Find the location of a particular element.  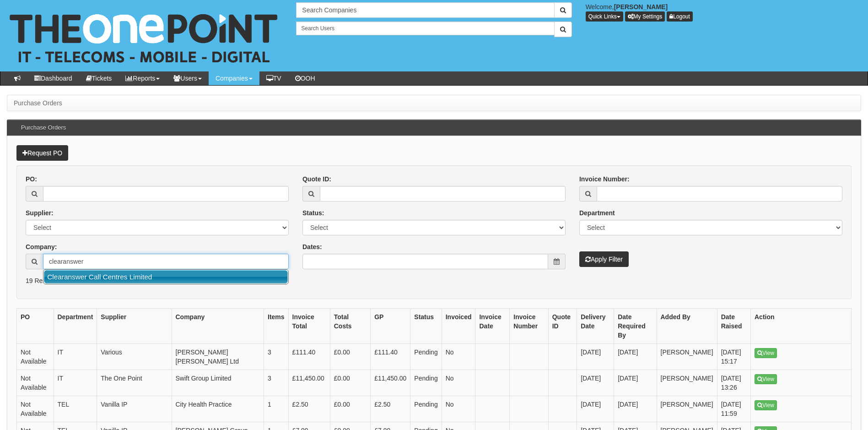

th: Added By is located at coordinates (687, 326).